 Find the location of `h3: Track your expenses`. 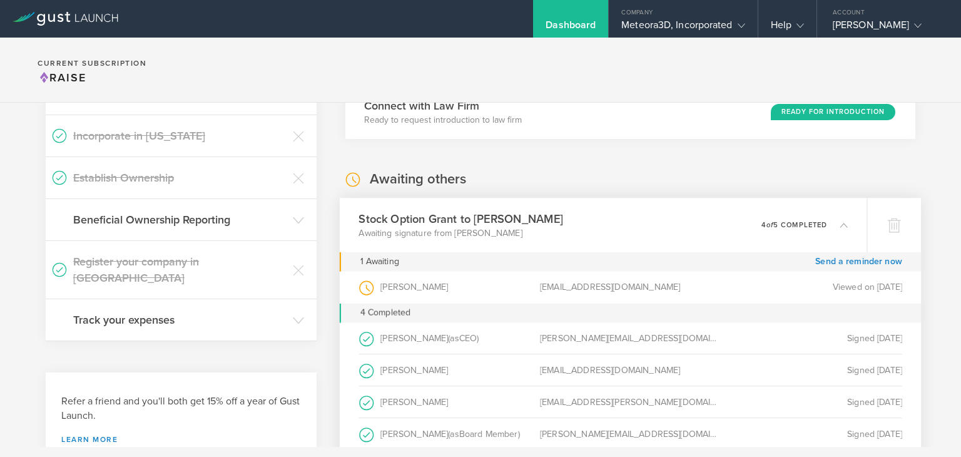

h3: Track your expenses is located at coordinates (179, 320).